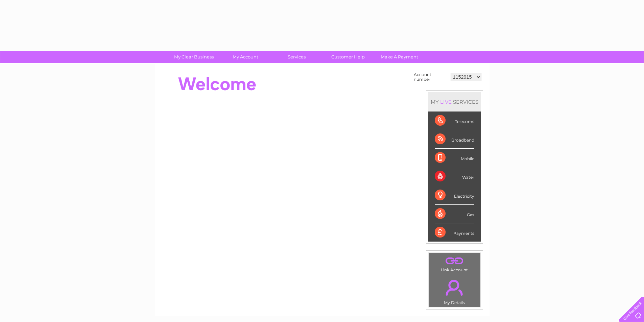 Image resolution: width=644 pixels, height=322 pixels. What do you see at coordinates (430, 77) in the screenshot?
I see `td: Account number` at bounding box center [430, 77].